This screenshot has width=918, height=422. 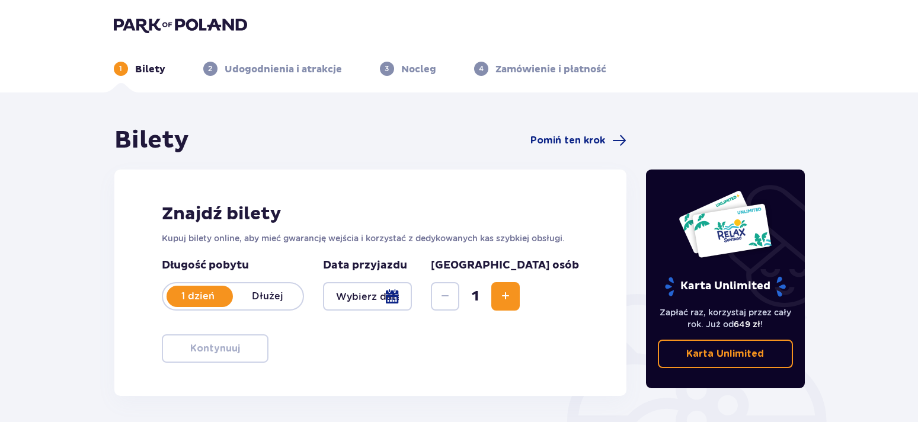 What do you see at coordinates (150, 69) in the screenshot?
I see `p: Bilety` at bounding box center [150, 69].